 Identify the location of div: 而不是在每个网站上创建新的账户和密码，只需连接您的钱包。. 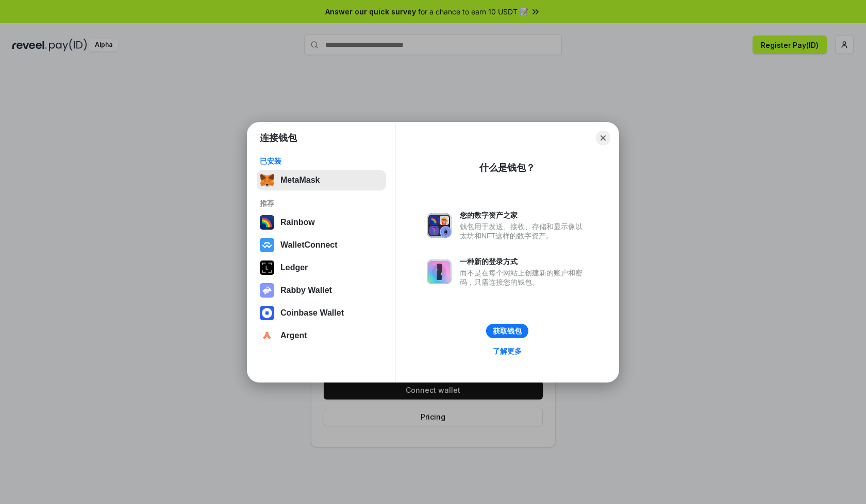
(523, 277).